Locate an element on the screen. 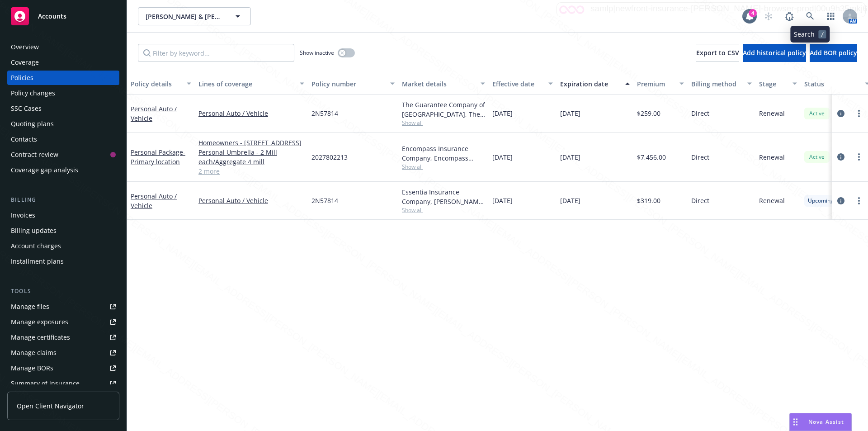  div: Summary of insurance is located at coordinates (45, 383).